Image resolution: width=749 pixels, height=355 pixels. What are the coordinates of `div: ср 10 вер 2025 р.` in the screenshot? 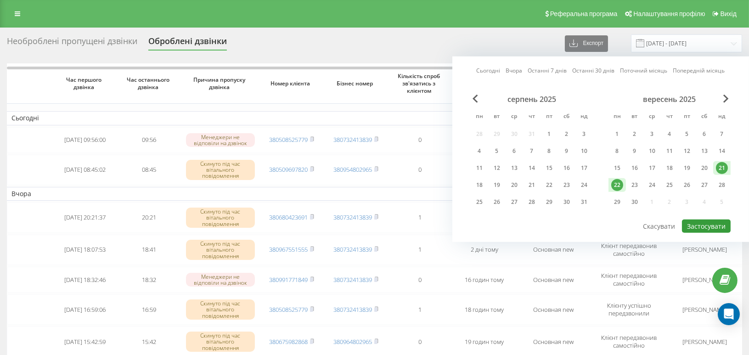 It's located at (652, 151).